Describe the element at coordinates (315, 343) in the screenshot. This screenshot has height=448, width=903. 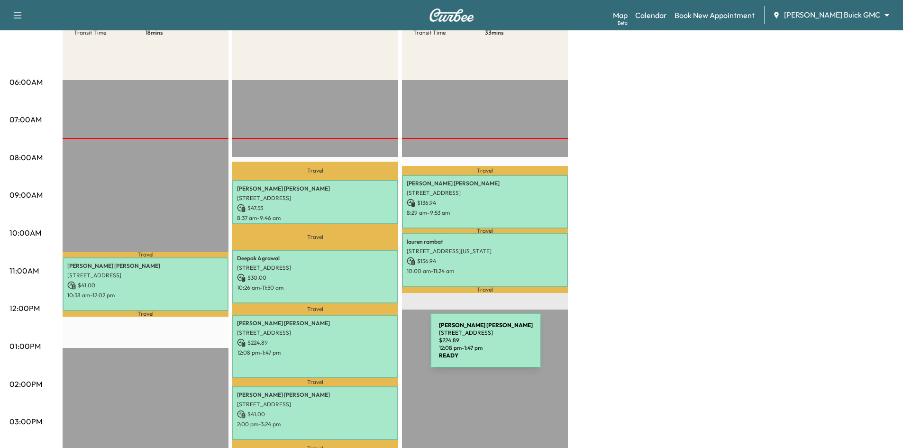
I see `p: $ 224.89` at that location.